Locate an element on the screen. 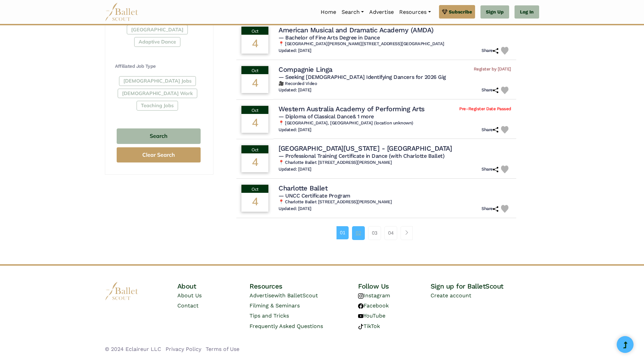 This screenshot has height=359, width=644. a: Log In is located at coordinates (527, 12).